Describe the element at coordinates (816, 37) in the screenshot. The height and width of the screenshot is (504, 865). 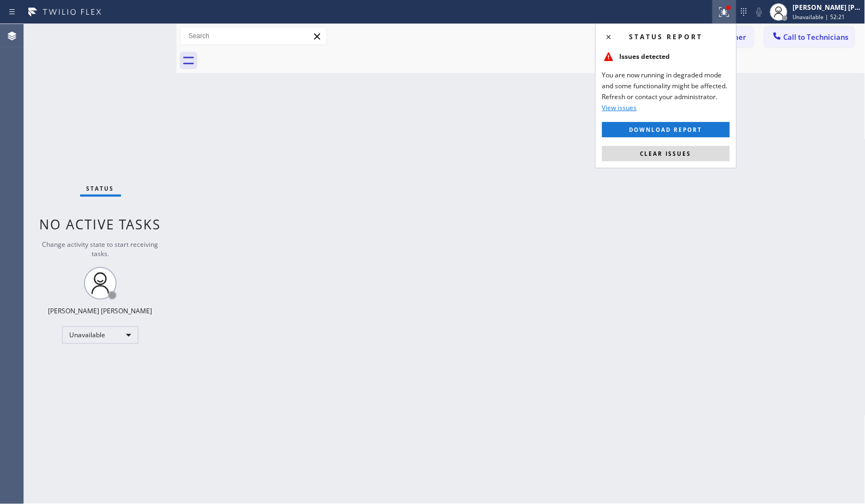
I see `span: Call to Technicians` at that location.